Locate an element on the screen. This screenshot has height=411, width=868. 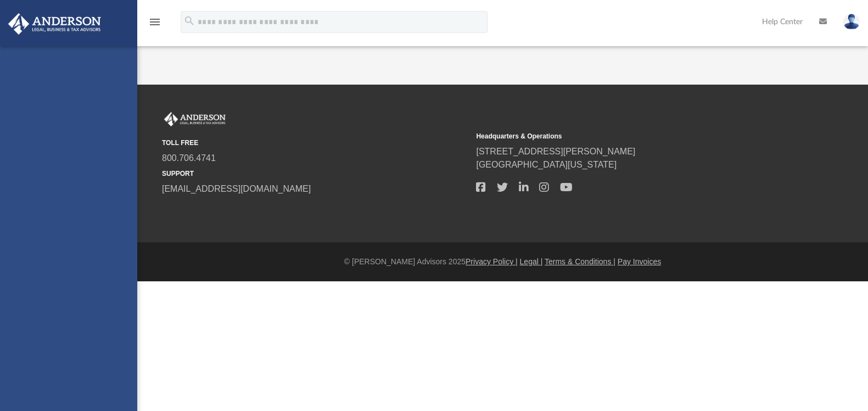
a: Legal | is located at coordinates (532, 261).